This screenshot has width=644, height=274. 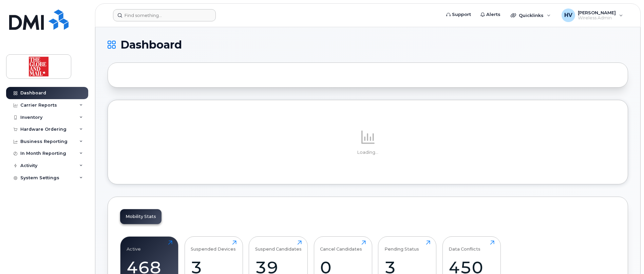 What do you see at coordinates (133, 245) in the screenshot?
I see `div: Active` at bounding box center [133, 245].